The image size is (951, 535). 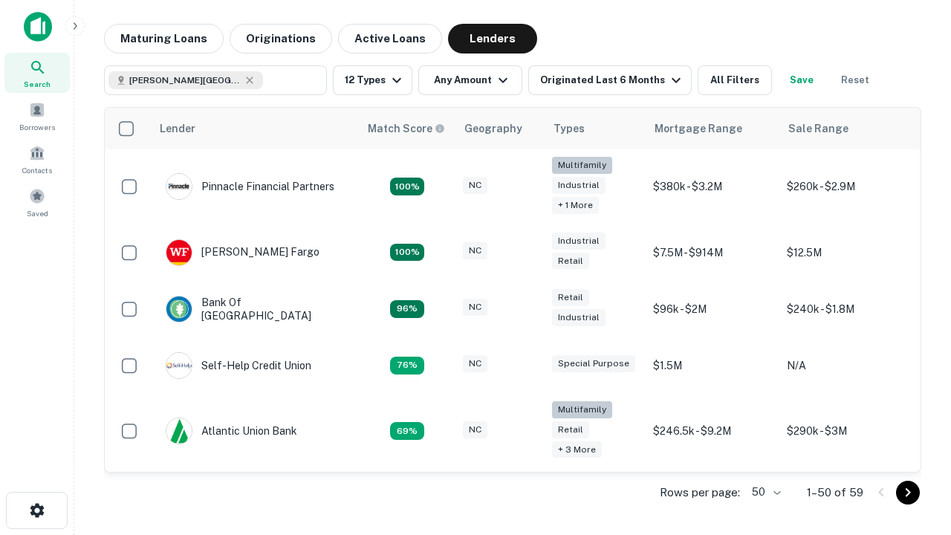 I want to click on td: $7.5M - $914M, so click(x=712, y=253).